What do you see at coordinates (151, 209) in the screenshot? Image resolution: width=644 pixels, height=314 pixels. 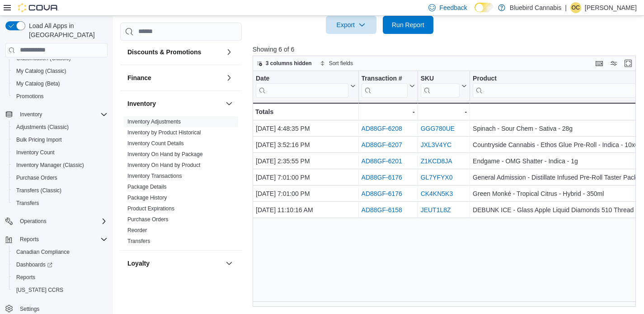 I see `span: Product Expirations` at bounding box center [151, 209].